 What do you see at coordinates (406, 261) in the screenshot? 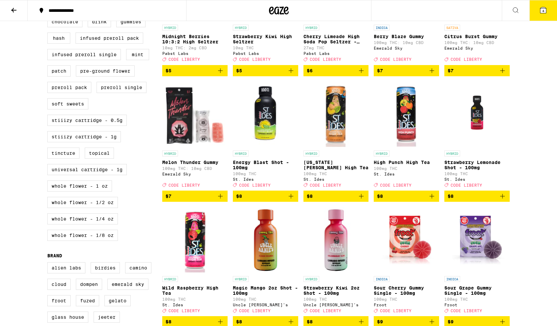
I see `a: Open page for Sour Cherry Gummy Single - 100mg from Froot` at bounding box center [406, 261].